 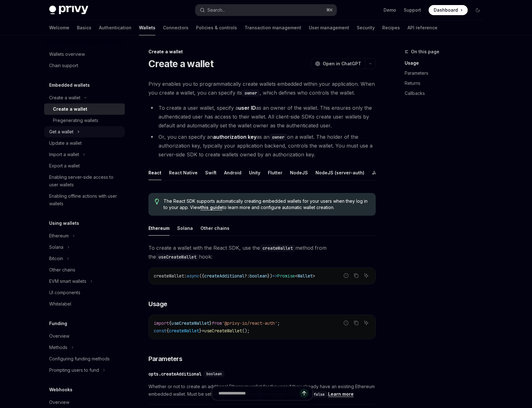 I want to click on span: import, so click(x=161, y=323).